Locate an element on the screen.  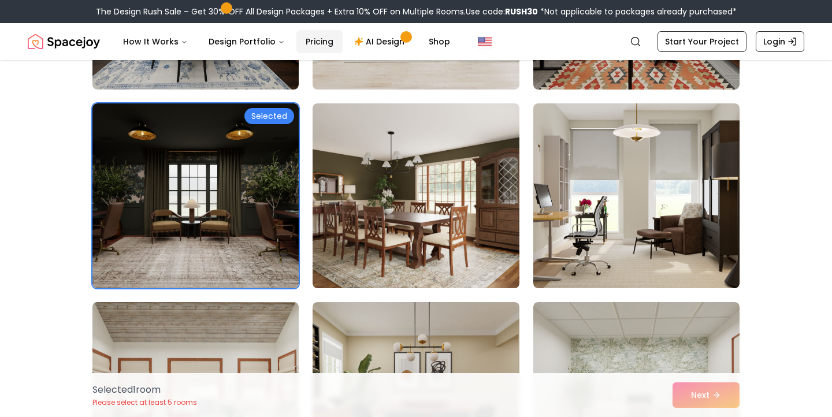
button: How It Works is located at coordinates (155, 42).